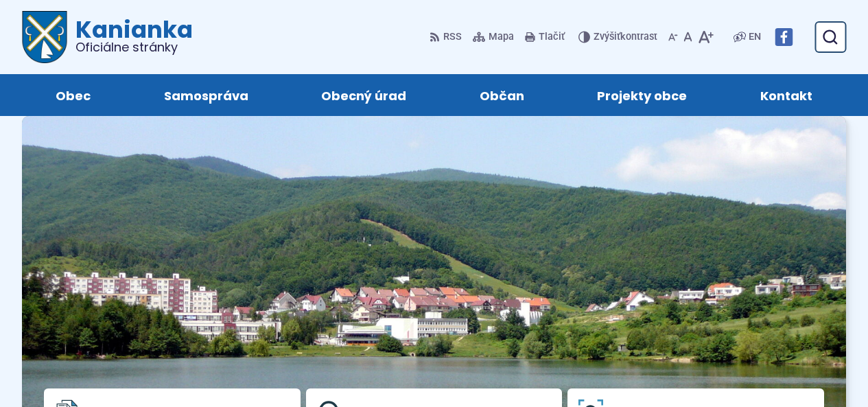 This screenshot has height=407, width=868. What do you see at coordinates (364, 95) in the screenshot?
I see `a: Obecný úrad` at bounding box center [364, 95].